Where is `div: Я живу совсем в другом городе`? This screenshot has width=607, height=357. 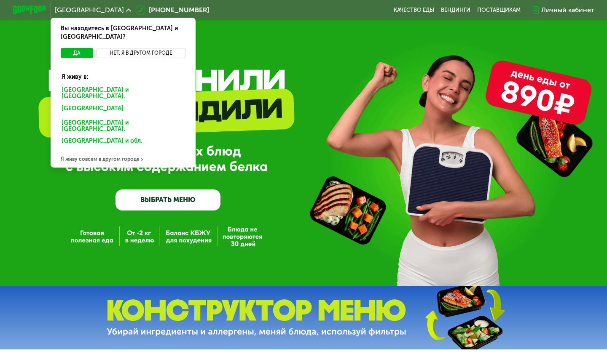
div: Я живу совсем в другом городе is located at coordinates (123, 159).